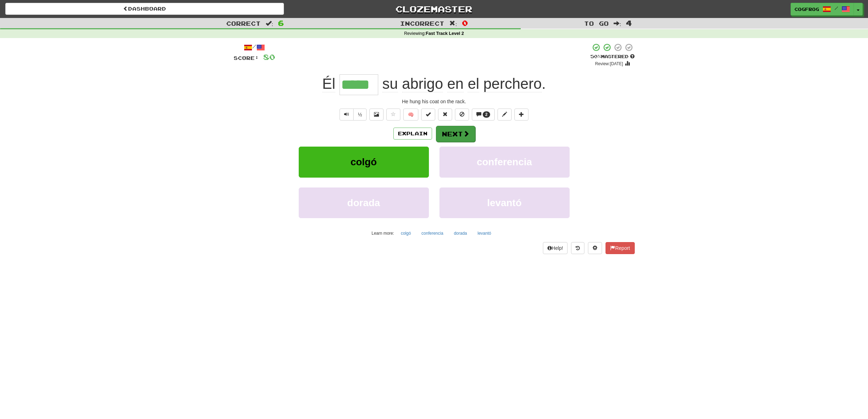 This screenshot has height=419, width=868. I want to click on button: Report, so click(620, 248).